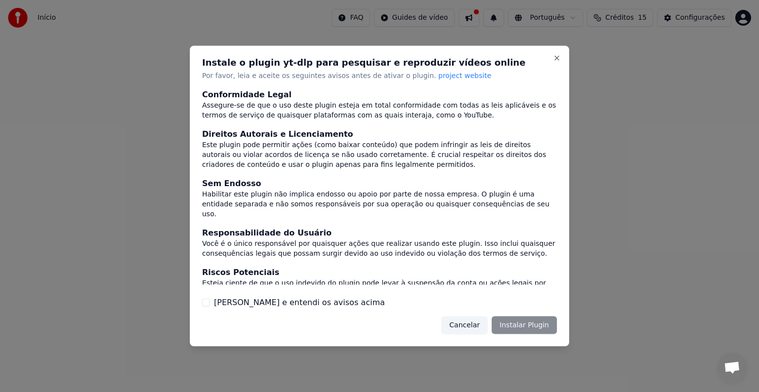  I want to click on button: Cancelar, so click(465, 325).